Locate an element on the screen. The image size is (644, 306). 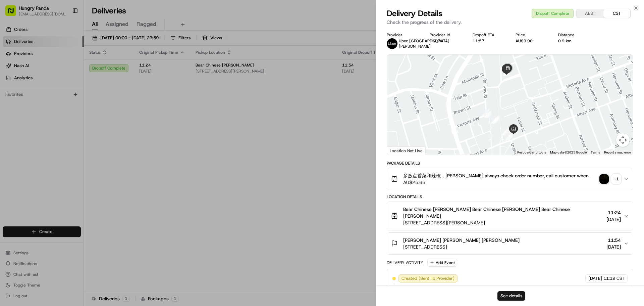
button: D6D7C is located at coordinates (437, 41).